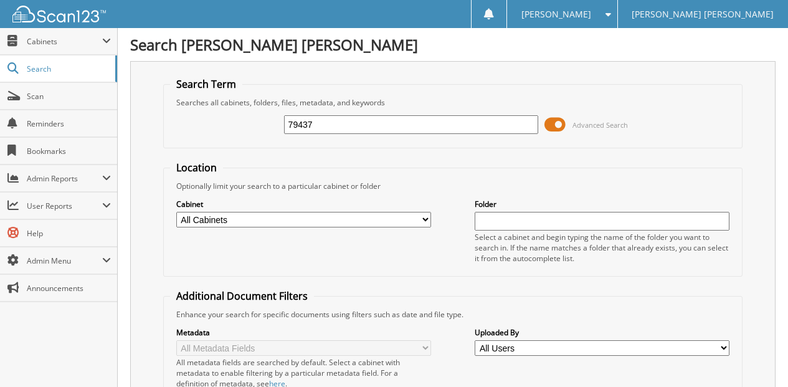 Image resolution: width=788 pixels, height=387 pixels. I want to click on div: Enhance your search for specific documents using filters such as date and file type., so click(453, 314).